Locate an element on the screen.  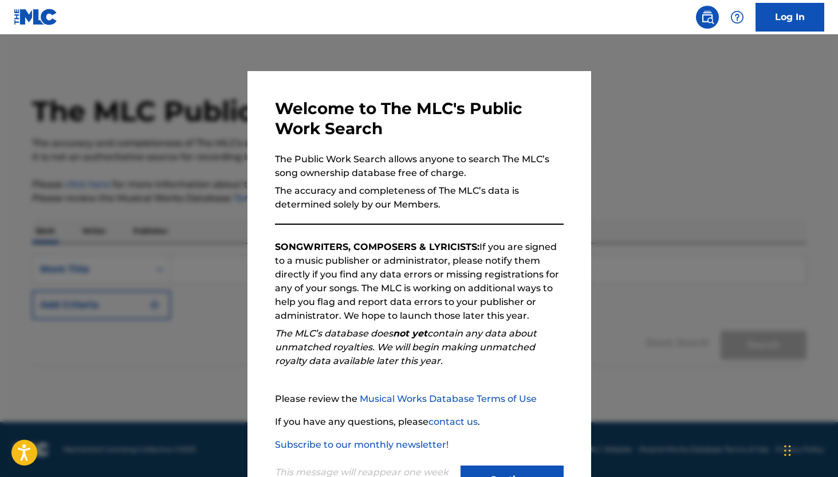
p: The Public Work Search allows anyone to search The MLC’s song ownership database free of charge. is located at coordinates (419, 166).